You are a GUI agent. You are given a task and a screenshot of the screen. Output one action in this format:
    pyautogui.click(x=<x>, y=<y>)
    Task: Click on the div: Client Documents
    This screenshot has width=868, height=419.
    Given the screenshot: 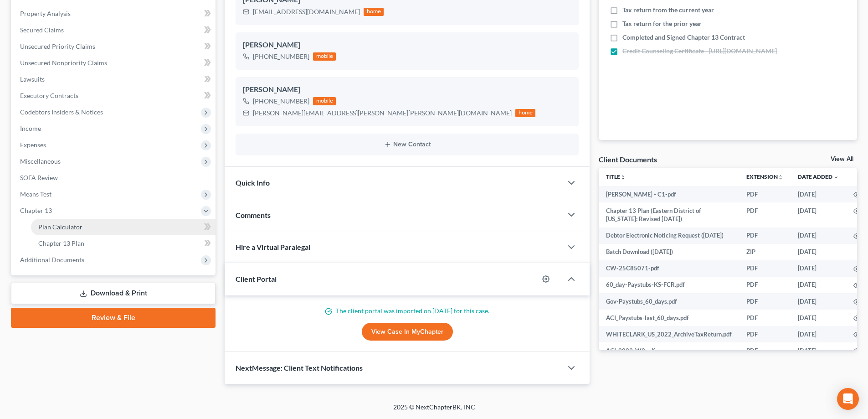 What is the action you would take?
    pyautogui.click(x=628, y=159)
    